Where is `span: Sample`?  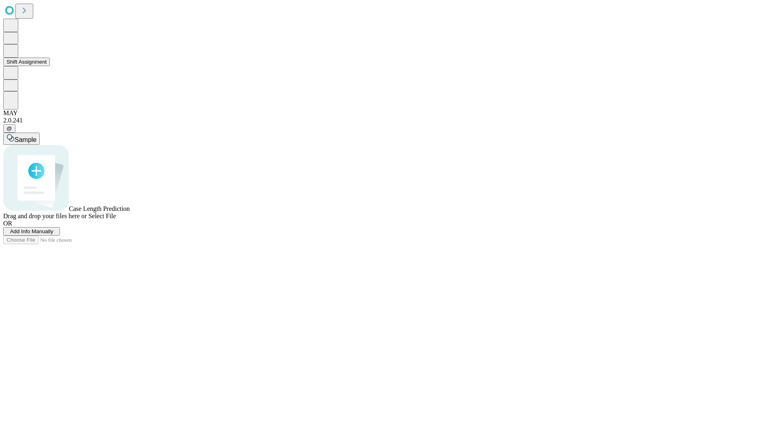 span: Sample is located at coordinates (26, 139).